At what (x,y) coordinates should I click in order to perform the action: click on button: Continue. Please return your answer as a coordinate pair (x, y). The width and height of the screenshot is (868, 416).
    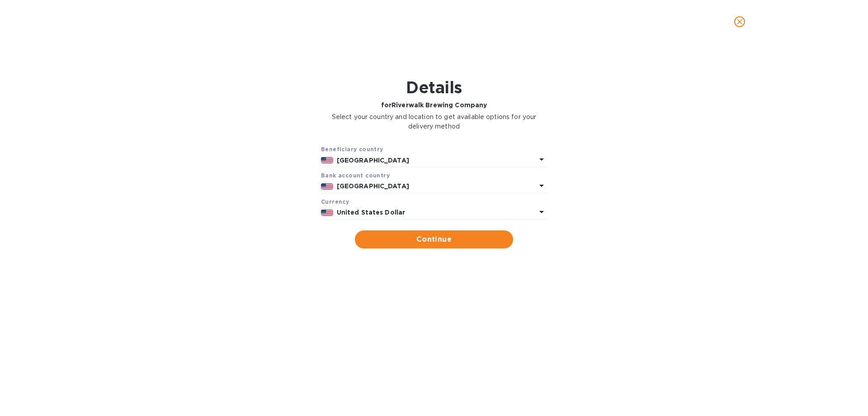
    Looking at the image, I should click on (434, 240).